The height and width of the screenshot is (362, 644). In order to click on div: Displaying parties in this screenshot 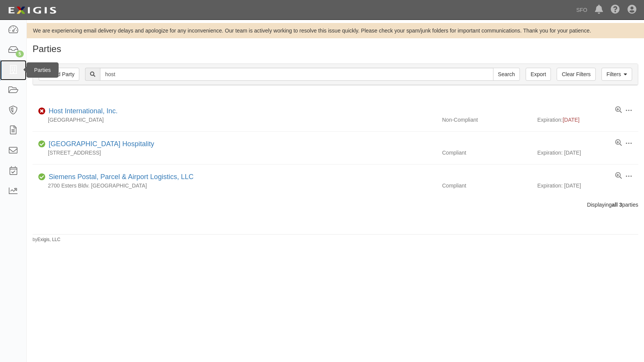, I will do `click(335, 205)`.